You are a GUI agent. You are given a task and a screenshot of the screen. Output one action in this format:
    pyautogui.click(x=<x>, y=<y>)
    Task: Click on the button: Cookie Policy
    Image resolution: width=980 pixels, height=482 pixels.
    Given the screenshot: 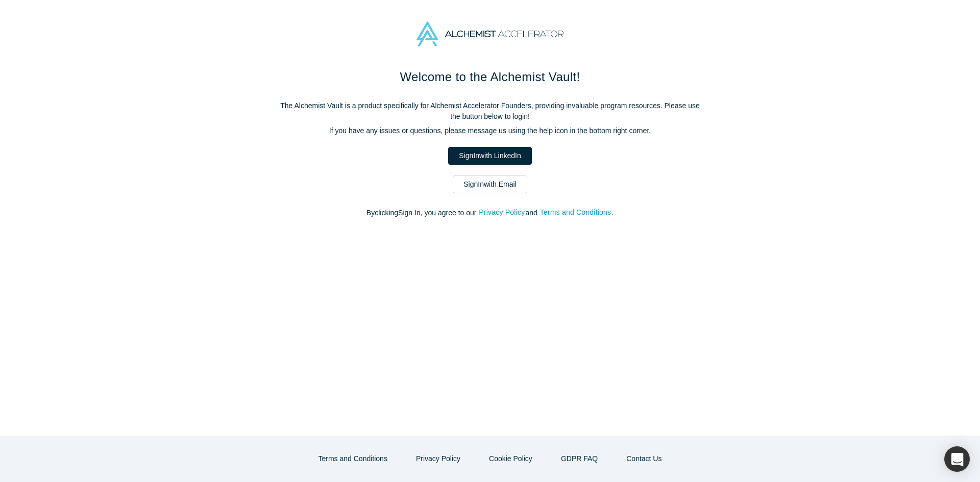 What is the action you would take?
    pyautogui.click(x=510, y=459)
    